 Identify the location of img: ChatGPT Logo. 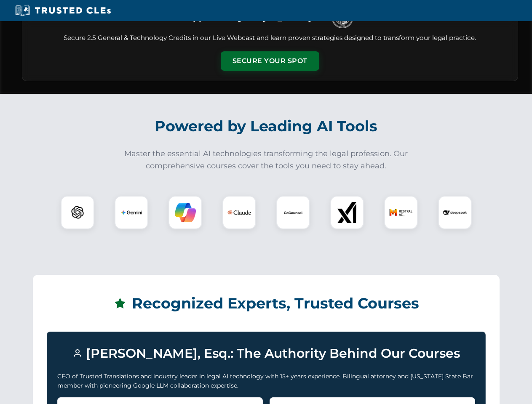
(78, 213).